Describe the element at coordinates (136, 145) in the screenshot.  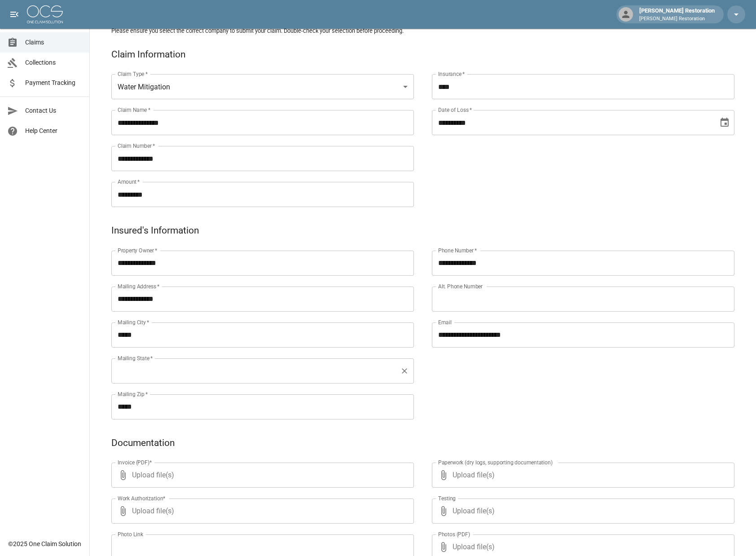
I see `label: Claim Number` at that location.